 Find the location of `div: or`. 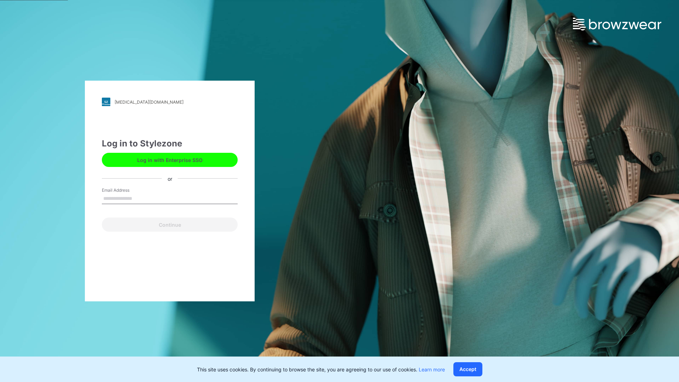

div: or is located at coordinates (170, 178).